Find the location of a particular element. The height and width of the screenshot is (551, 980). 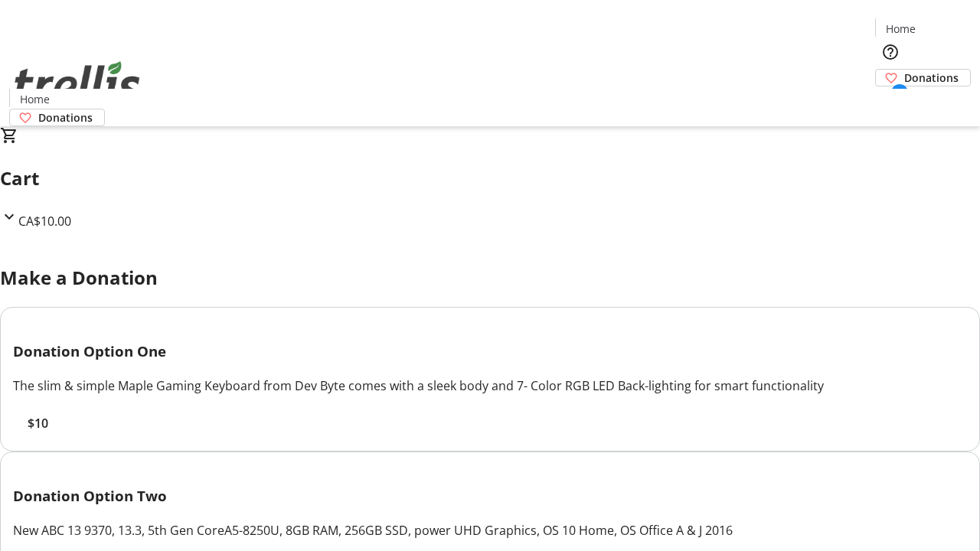

button: $10 is located at coordinates (37, 423).